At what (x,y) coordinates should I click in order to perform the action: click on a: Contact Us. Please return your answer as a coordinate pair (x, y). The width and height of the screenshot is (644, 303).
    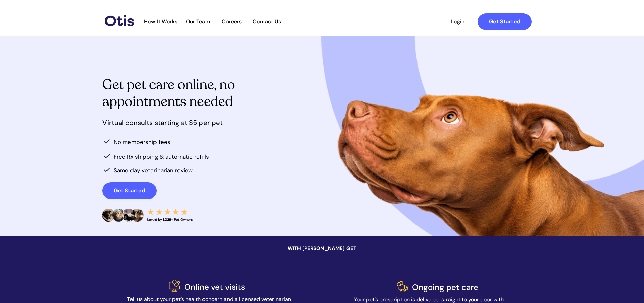
    Looking at the image, I should click on (267, 22).